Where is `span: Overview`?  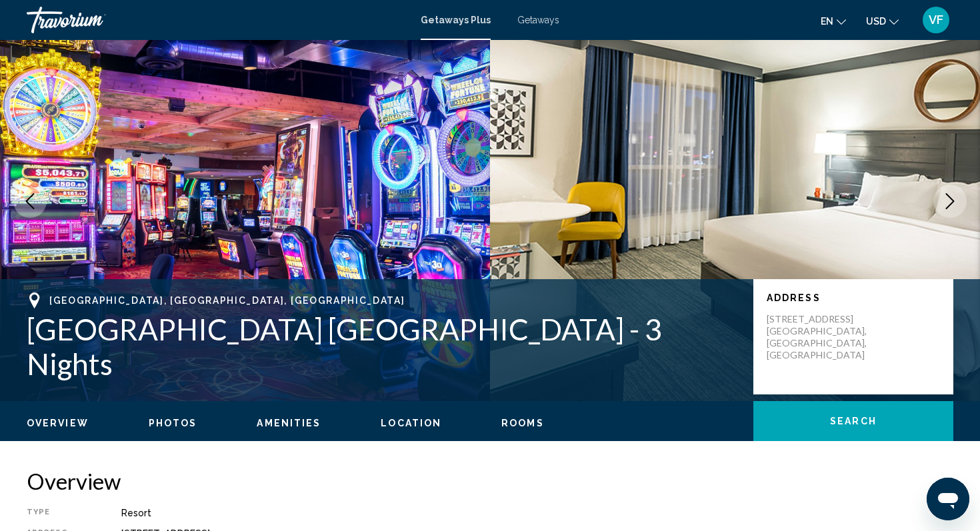 span: Overview is located at coordinates (57, 423).